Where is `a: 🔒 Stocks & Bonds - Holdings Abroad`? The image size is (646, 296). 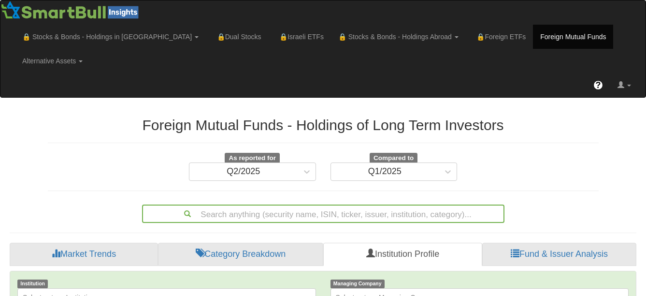 a: 🔒 Stocks & Bonds - Holdings Abroad is located at coordinates (398, 37).